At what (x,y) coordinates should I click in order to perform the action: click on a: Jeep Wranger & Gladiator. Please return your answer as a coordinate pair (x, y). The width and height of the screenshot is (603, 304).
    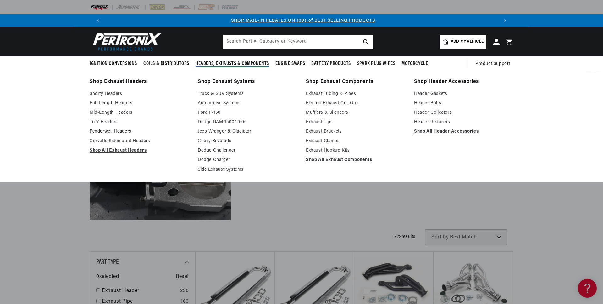
    Looking at the image, I should click on (248, 132).